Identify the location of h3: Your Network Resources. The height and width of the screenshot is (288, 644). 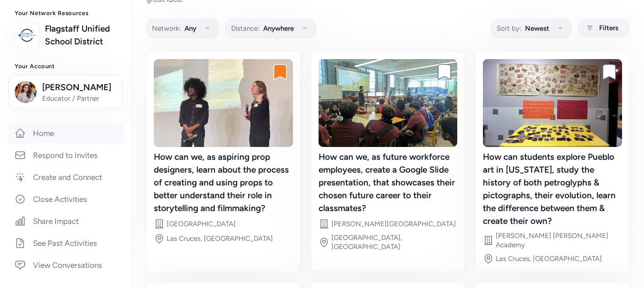
(66, 13).